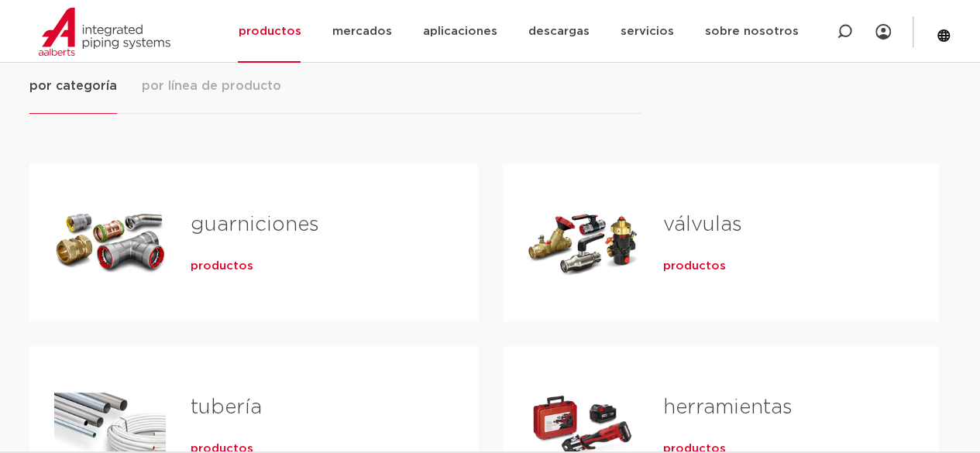 Image resolution: width=980 pixels, height=453 pixels. What do you see at coordinates (702, 224) in the screenshot?
I see `font: válvulas` at bounding box center [702, 224].